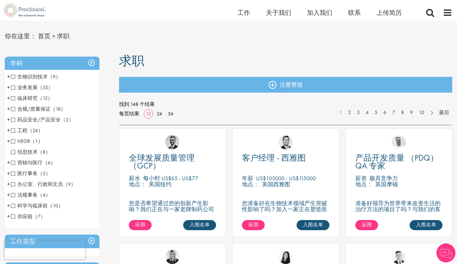 This screenshot has height=264, width=457. I want to click on p: 每小时 US$65 - US$77, so click(170, 178).